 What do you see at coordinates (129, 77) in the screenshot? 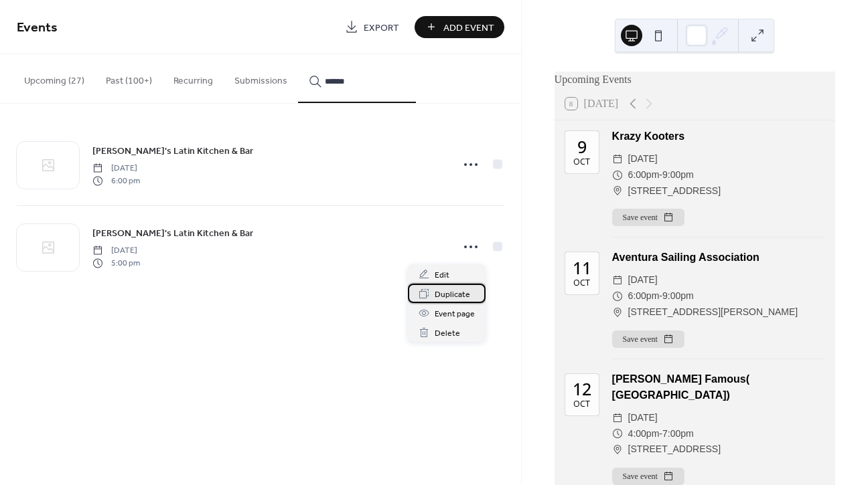
I see `button: Past (100+)` at bounding box center [129, 77].